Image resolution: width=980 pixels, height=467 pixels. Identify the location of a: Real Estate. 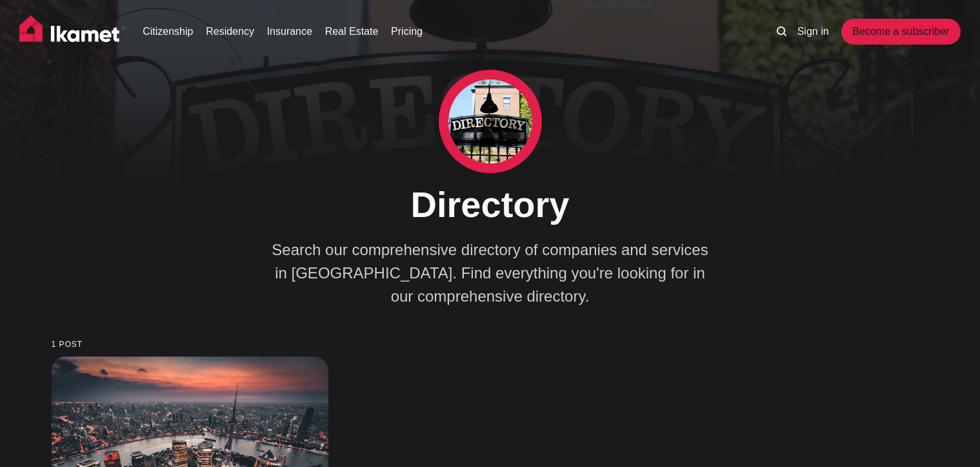
(352, 31).